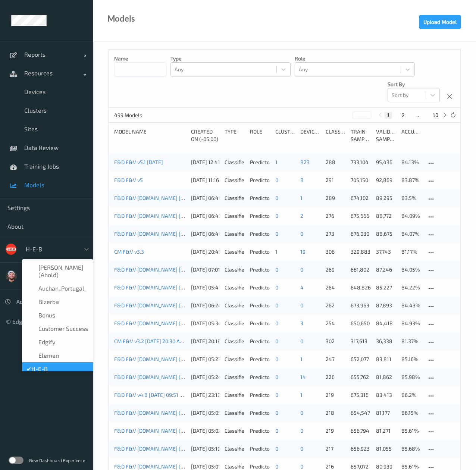  I want to click on p: 317,613, so click(361, 341).